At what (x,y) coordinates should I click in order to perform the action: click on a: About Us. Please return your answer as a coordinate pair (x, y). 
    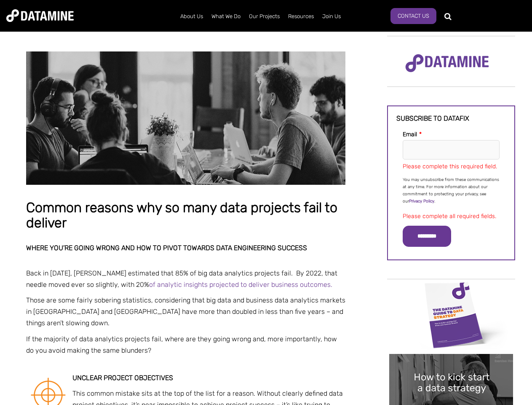
    Looking at the image, I should click on (192, 16).